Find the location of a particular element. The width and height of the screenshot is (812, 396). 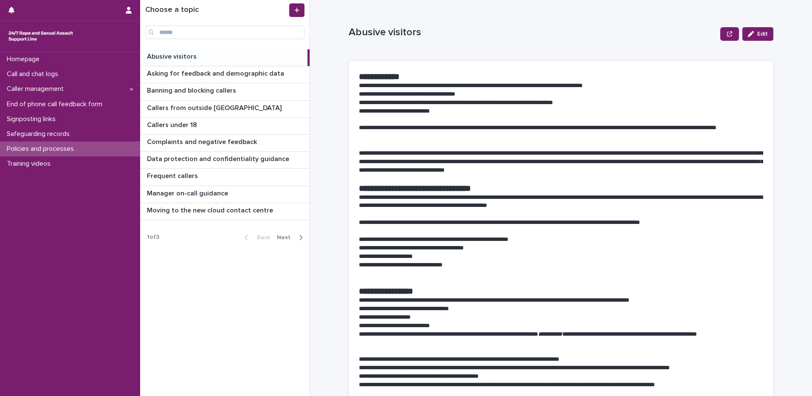

h1: Choose a topic is located at coordinates (216, 10).